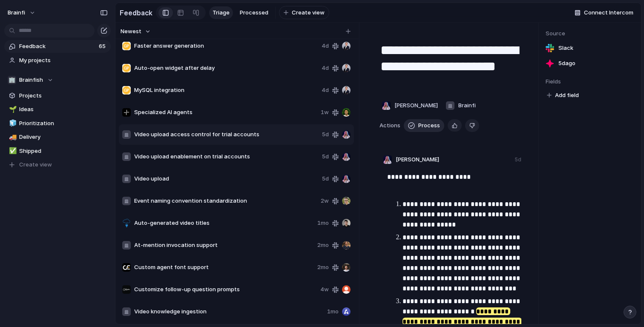 Image resolution: width=644 pixels, height=327 pixels. Describe the element at coordinates (424, 125) in the screenshot. I see `button: Process` at that location.